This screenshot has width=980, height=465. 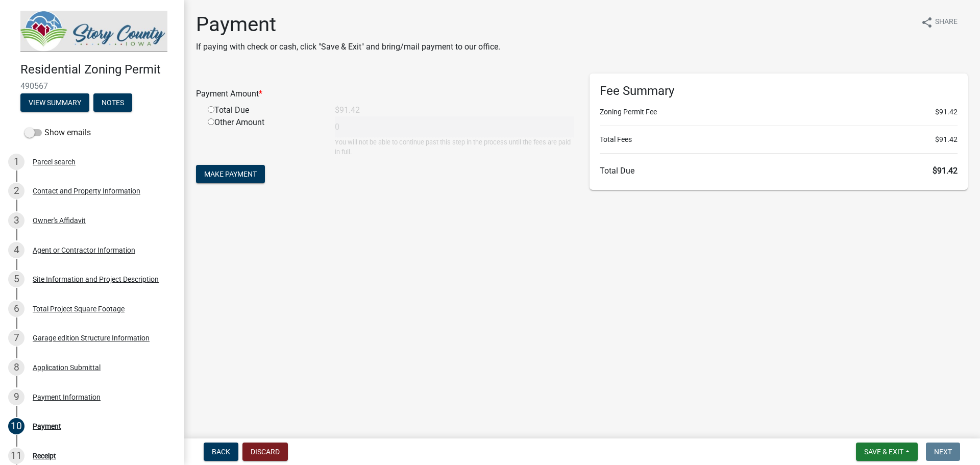 I want to click on div: 2, so click(x=16, y=191).